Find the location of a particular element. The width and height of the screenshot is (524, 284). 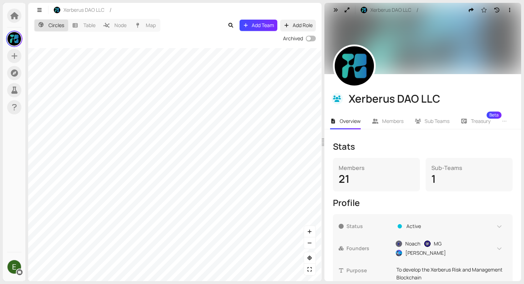

span: Members is located at coordinates (393, 121).